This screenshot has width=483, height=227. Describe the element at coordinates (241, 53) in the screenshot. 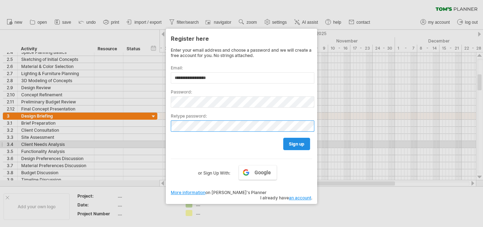

I see `div: Enter your email address and choose a password and we will create a free account for you. No stri...` at that location.